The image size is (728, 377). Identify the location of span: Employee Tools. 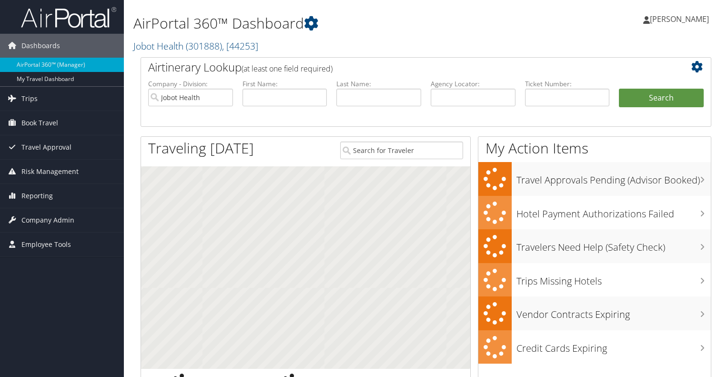
(46, 244).